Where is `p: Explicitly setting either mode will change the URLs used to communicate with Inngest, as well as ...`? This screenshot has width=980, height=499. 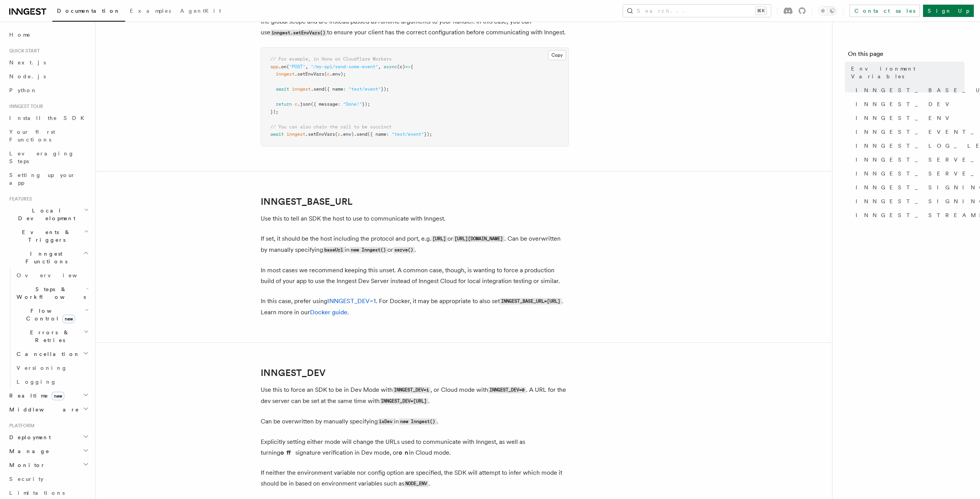
p: Explicitly setting either mode will change the URLs used to communicate with Inngest, as well as ... is located at coordinates (415, 447).